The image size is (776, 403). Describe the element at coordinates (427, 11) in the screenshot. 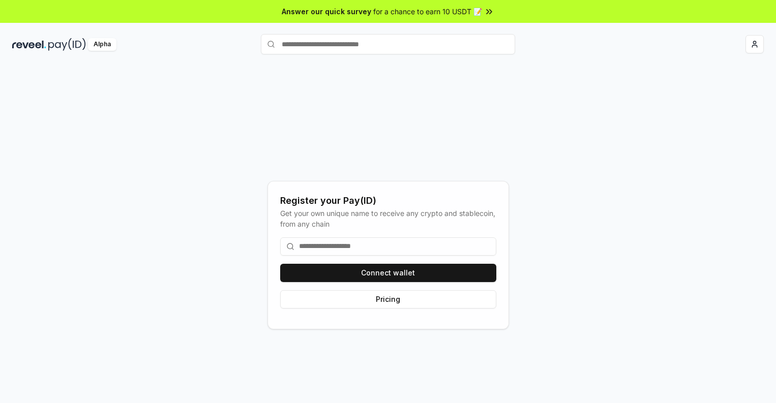

I see `span: for a chance to earn 10 USDT 📝` at that location.